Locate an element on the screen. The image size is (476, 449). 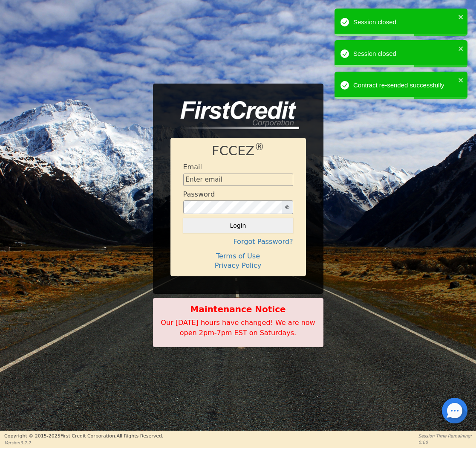
input: Enter email is located at coordinates (238, 180).